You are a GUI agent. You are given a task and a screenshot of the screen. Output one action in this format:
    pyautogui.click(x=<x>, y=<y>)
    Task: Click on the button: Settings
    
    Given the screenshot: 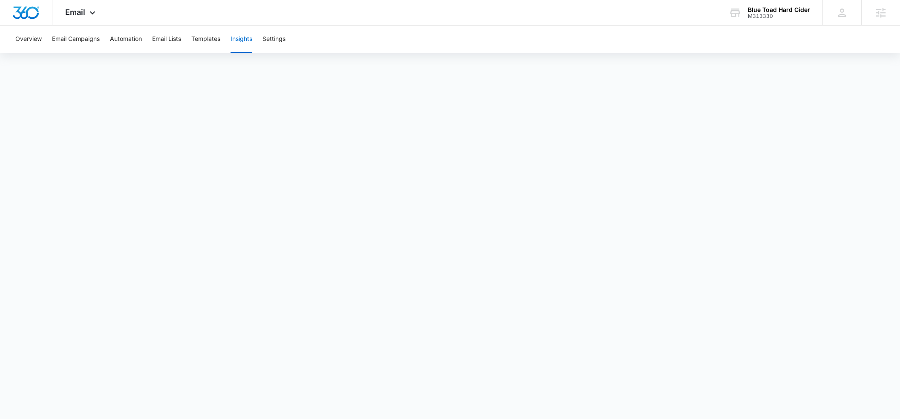 What is the action you would take?
    pyautogui.click(x=274, y=39)
    